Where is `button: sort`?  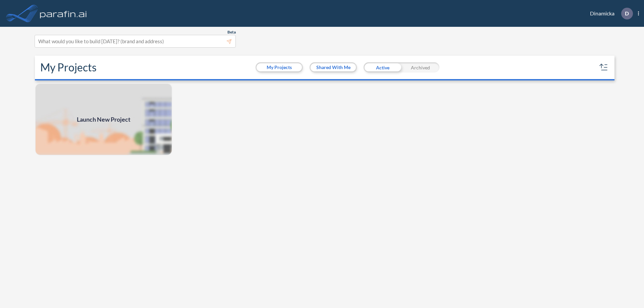 button: sort is located at coordinates (604, 68).